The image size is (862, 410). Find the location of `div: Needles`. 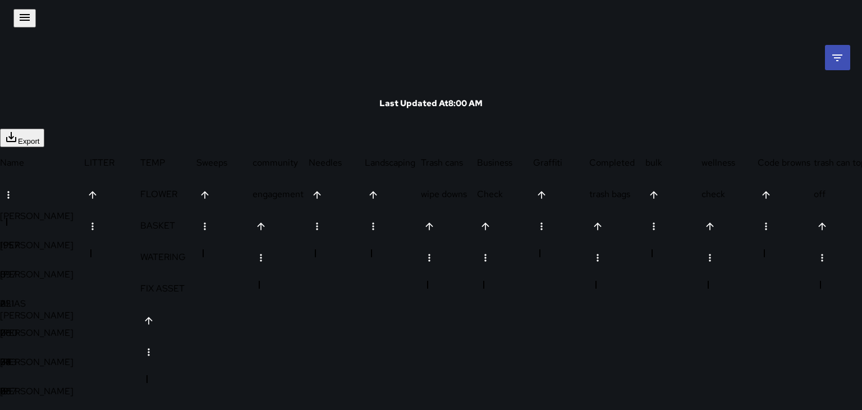

div: Needles is located at coordinates (337, 163).